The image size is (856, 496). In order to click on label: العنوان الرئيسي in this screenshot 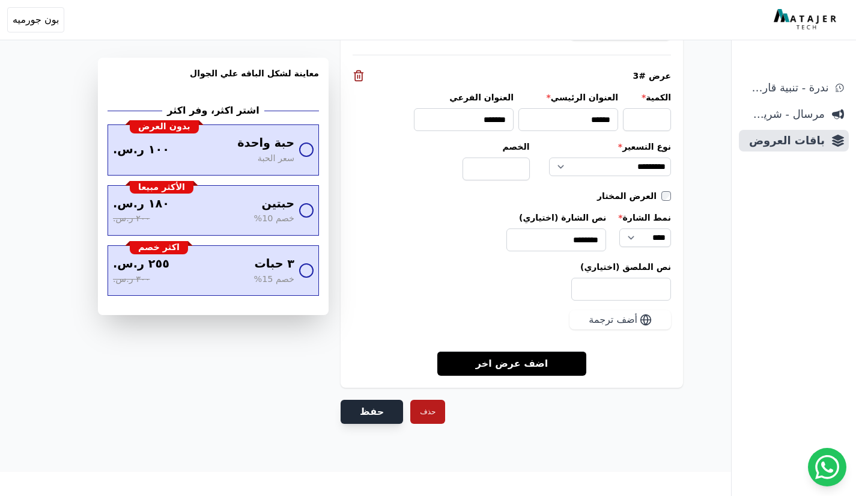, I will do `click(568, 97)`.